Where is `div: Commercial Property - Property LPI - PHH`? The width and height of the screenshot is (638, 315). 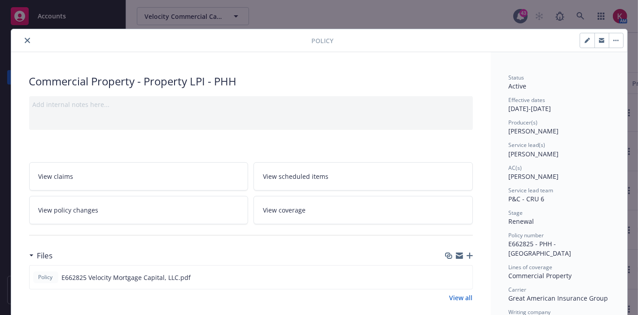
div: Commercial Property - Property LPI - PHH is located at coordinates (251, 81).